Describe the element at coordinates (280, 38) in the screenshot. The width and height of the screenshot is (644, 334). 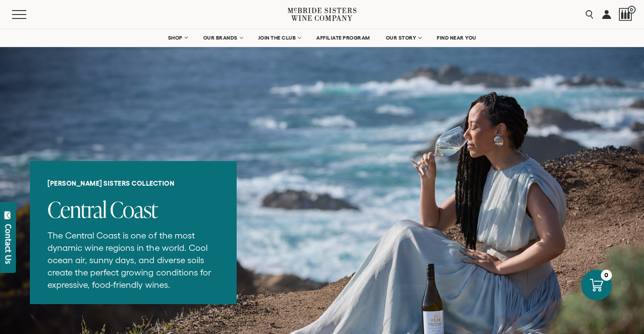
I see `a: JOIN THE CLUB` at that location.